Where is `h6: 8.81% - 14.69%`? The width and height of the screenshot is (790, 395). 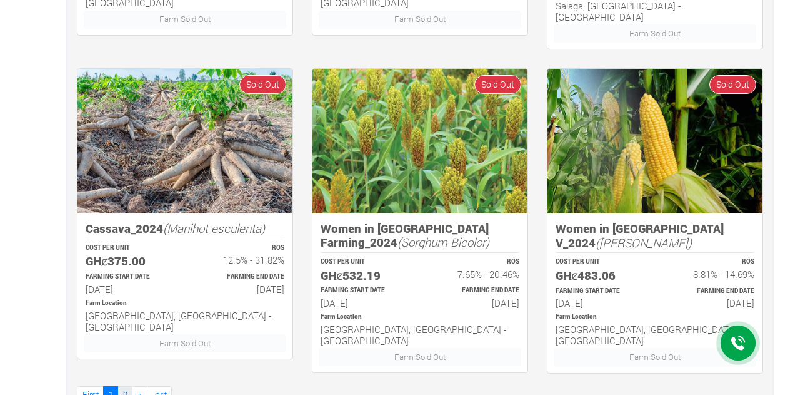
h6: 8.81% - 14.69% is located at coordinates (710, 274).